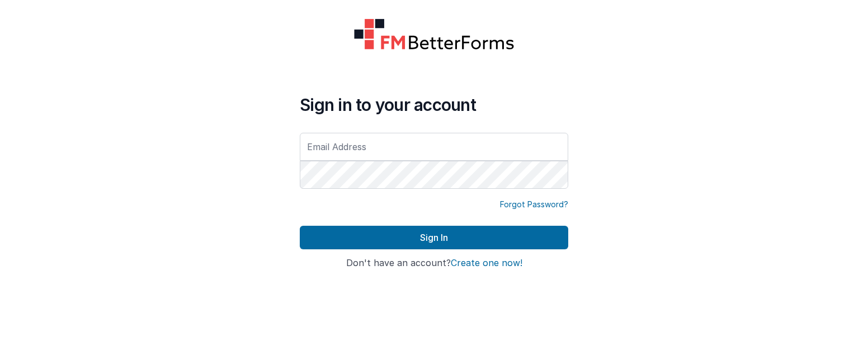  What do you see at coordinates (434, 147) in the screenshot?
I see `input: Email Address` at bounding box center [434, 147].